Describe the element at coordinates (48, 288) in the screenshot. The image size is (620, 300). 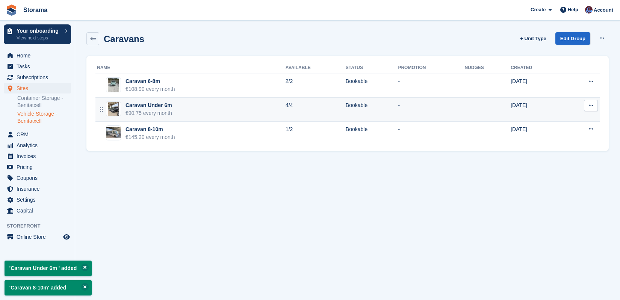
I see `p: 'Caravan 8-10m' added` at that location.